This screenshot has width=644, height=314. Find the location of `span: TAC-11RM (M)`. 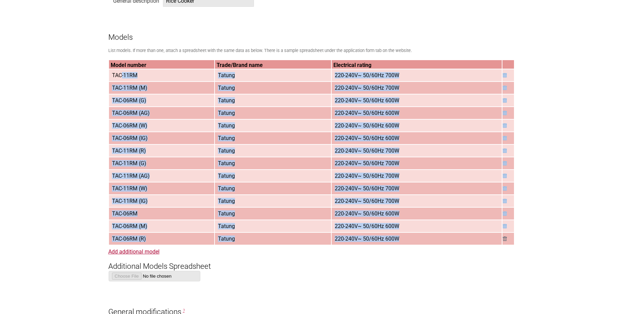

span: TAC-11RM (M) is located at coordinates (130, 87).